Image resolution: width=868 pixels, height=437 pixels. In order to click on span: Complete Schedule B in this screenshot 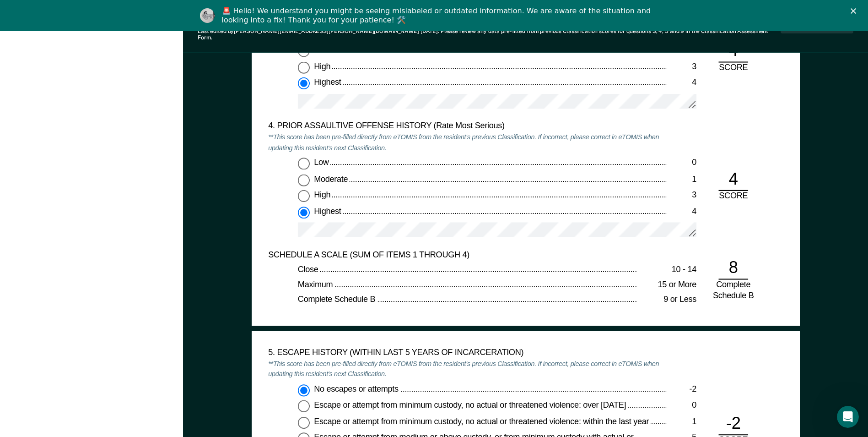, I will do `click(337, 299)`.